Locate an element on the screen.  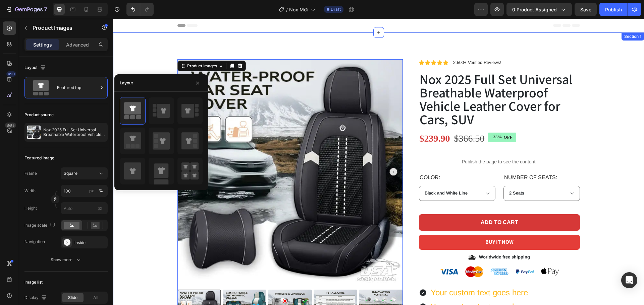
label: Frame is located at coordinates (30, 173).